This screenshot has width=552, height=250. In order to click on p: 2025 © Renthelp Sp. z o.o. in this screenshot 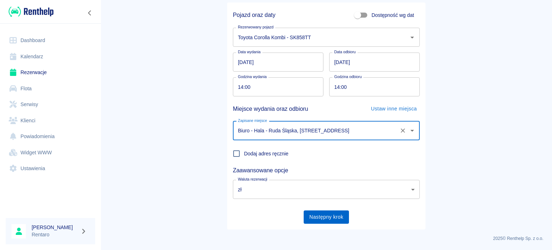, I will do `click(326, 238)`.